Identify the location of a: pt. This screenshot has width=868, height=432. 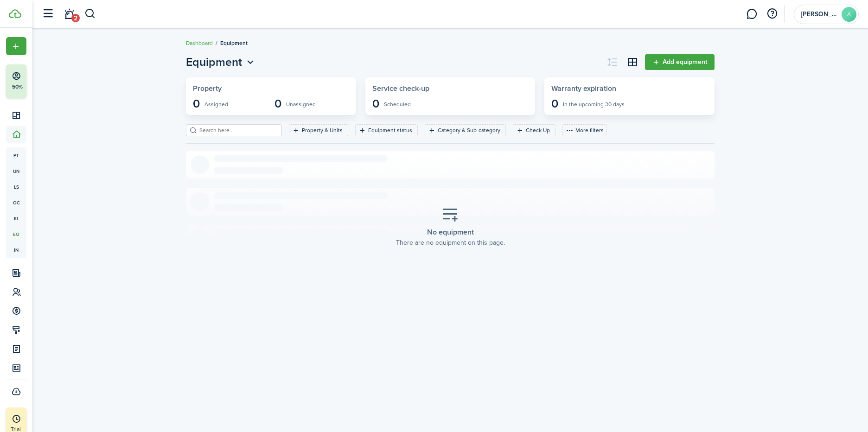
(16, 155).